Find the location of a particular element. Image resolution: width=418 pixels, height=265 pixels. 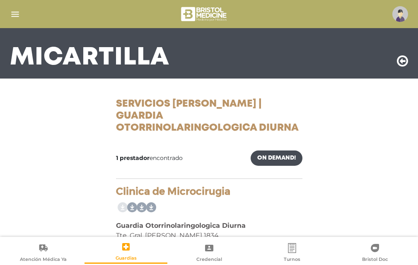

span: encontrado is located at coordinates (149, 158).